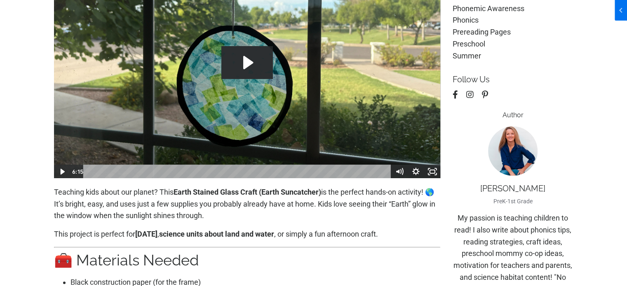 Image resolution: width=627 pixels, height=286 pixels. I want to click on button: Play Video: file-uploads/sites/2147505858/video/f5e87f2-656f-811-b2e4-ba4cb78c3241_Earth_Stained_..., so click(247, 63).